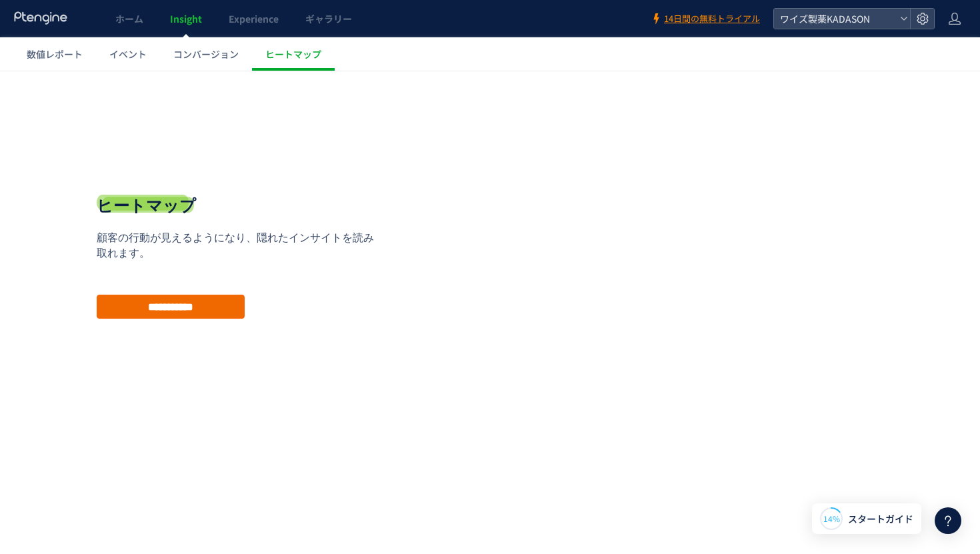 The height and width of the screenshot is (554, 980). I want to click on span: スタートガイド, so click(881, 519).